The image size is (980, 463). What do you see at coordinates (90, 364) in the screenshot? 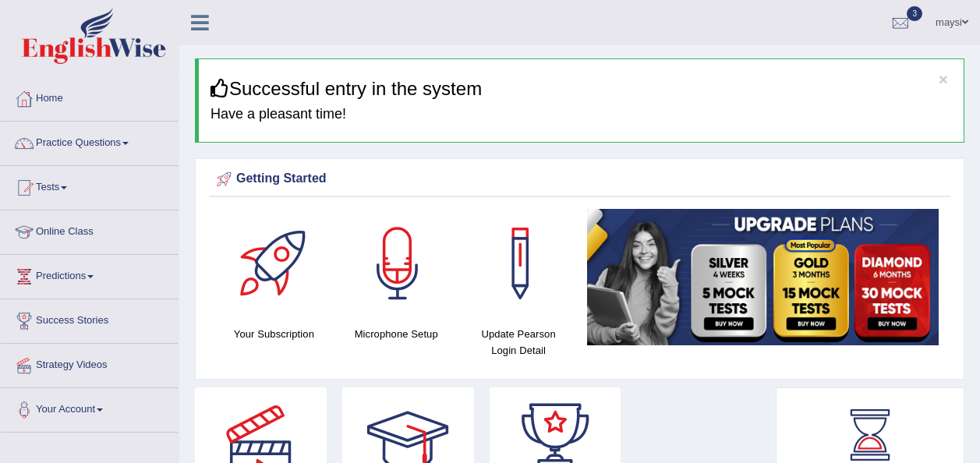
I see `a: Strategy Videos` at bounding box center [90, 364].